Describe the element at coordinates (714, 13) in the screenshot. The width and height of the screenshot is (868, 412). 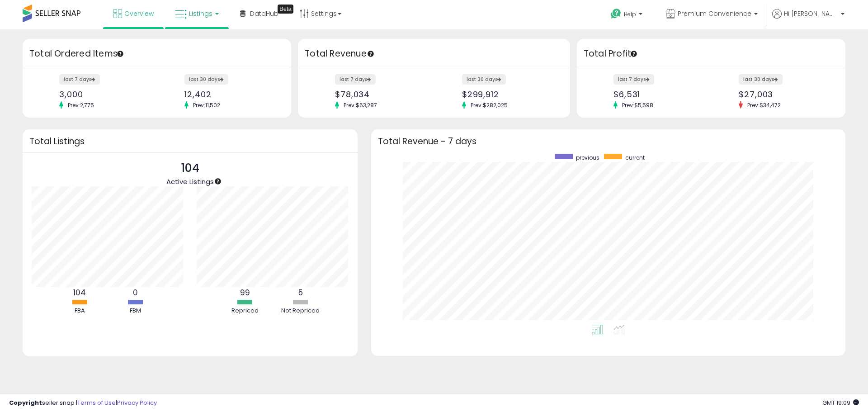
I see `span: Premium Convenience` at that location.